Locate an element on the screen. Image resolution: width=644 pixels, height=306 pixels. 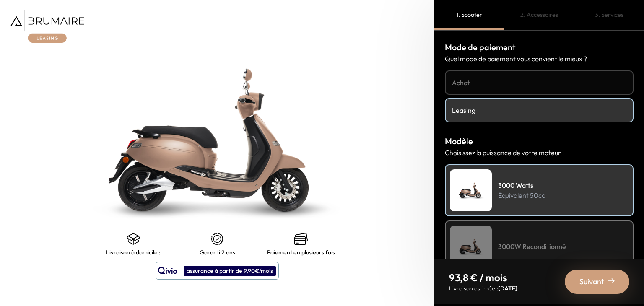
p: 93,8 € / mois is located at coordinates (483, 277).